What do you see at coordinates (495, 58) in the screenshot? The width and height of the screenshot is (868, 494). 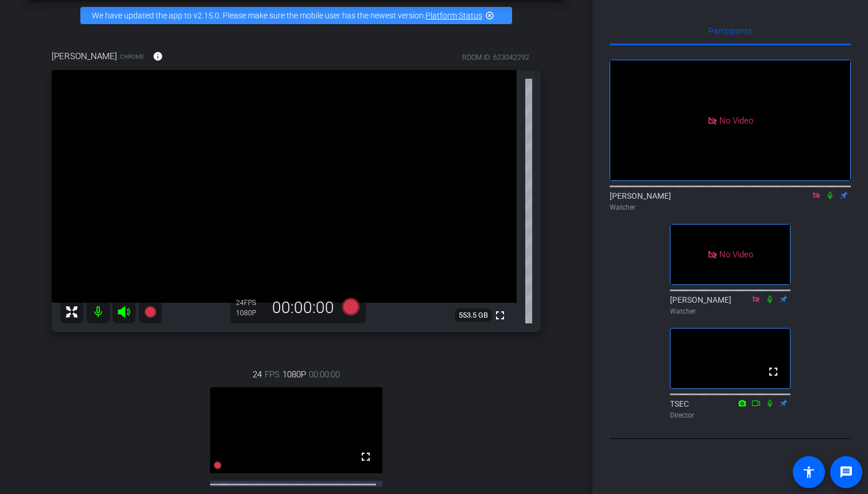 I see `div: ROOM ID: 623042292` at bounding box center [495, 58].